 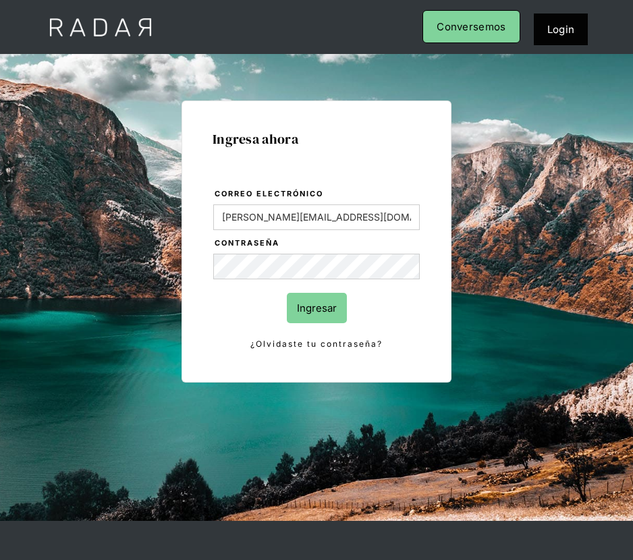 I want to click on a: ¿Olvidaste tu contraseña?, so click(x=316, y=344).